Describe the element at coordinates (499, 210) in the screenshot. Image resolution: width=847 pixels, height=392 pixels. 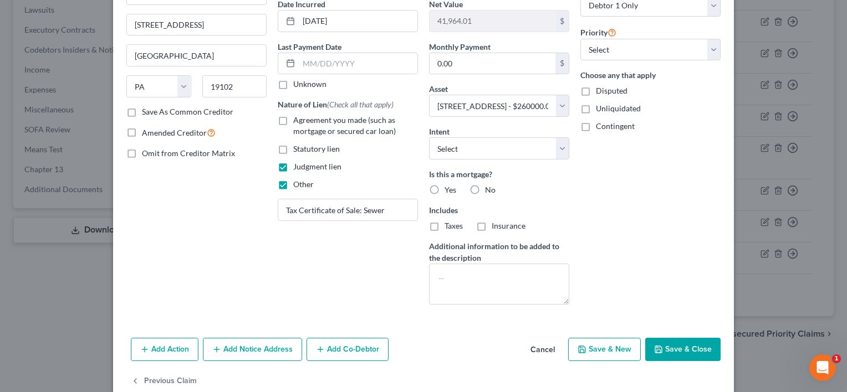
I see `label: Includes` at that location.